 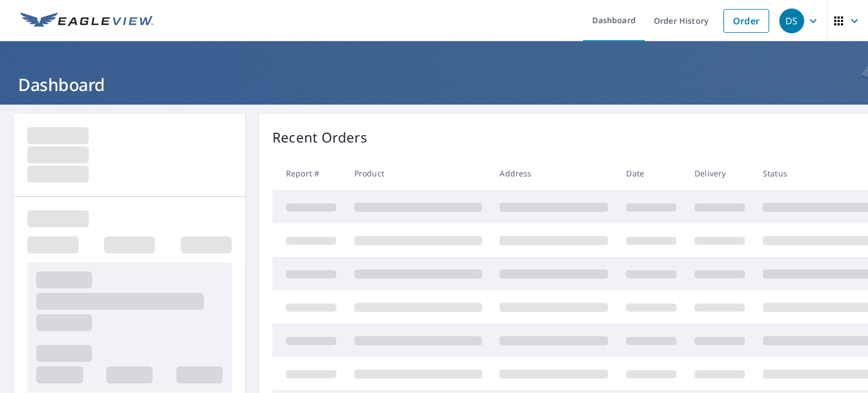 I want to click on th: Date, so click(x=651, y=173).